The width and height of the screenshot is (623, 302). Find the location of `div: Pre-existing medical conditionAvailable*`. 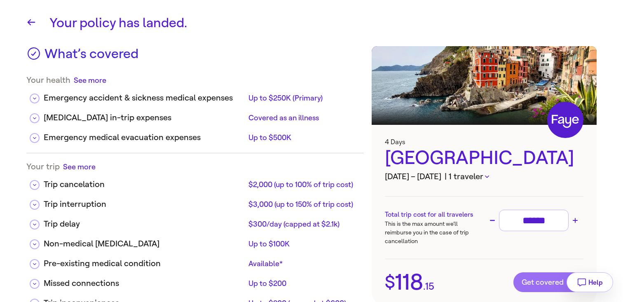

div: Pre-existing medical conditionAvailable* is located at coordinates (195, 261).